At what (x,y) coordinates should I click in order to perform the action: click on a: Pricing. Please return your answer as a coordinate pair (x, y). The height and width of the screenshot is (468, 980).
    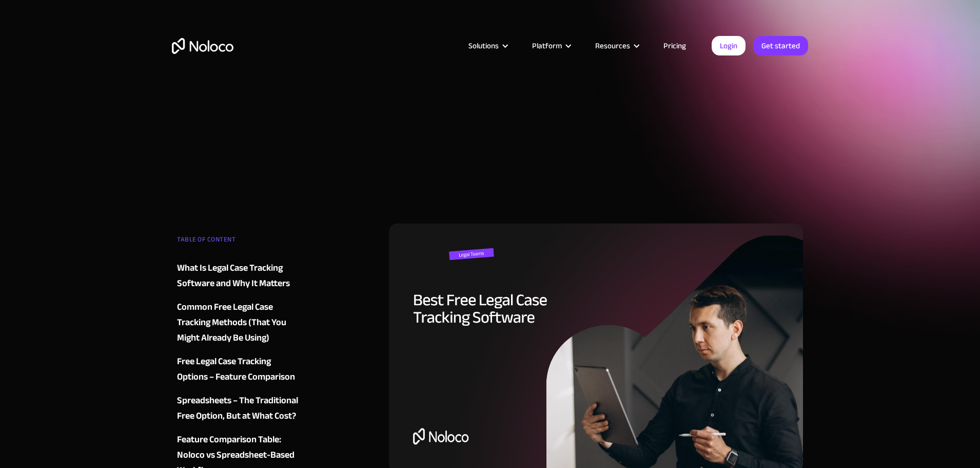
    Looking at the image, I should click on (675, 45).